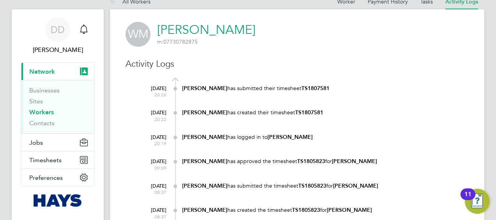 The image size is (496, 220). What do you see at coordinates (58, 160) in the screenshot?
I see `button: Timesheets` at bounding box center [58, 160].